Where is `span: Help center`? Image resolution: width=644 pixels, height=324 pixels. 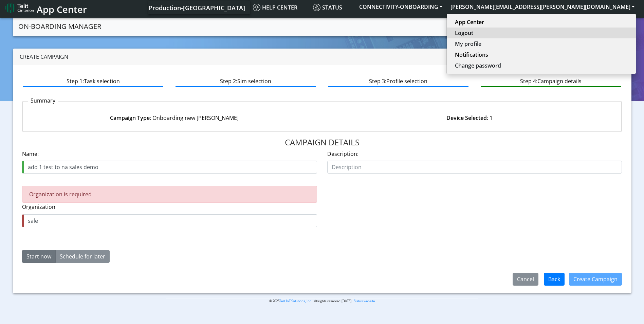
span: Help center is located at coordinates (275, 8).